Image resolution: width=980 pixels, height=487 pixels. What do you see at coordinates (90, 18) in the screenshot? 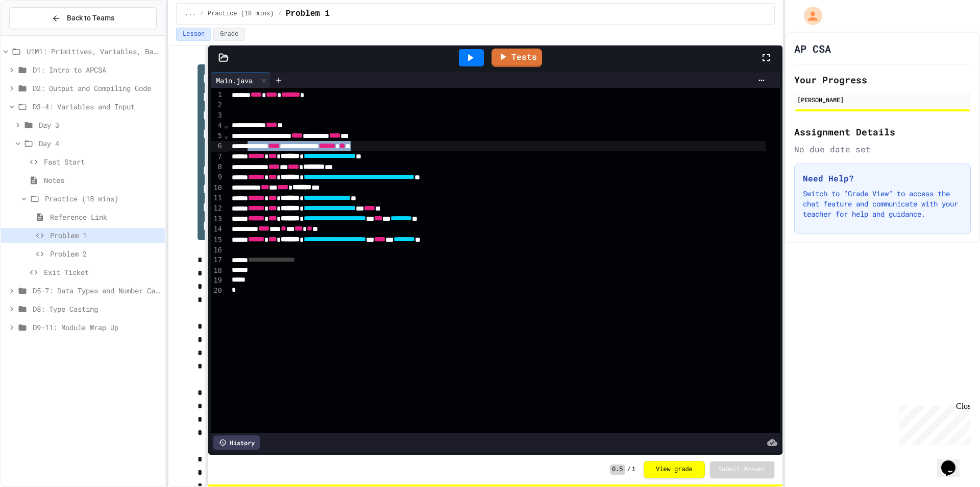
I see `span: Back to Teams` at bounding box center [90, 18].